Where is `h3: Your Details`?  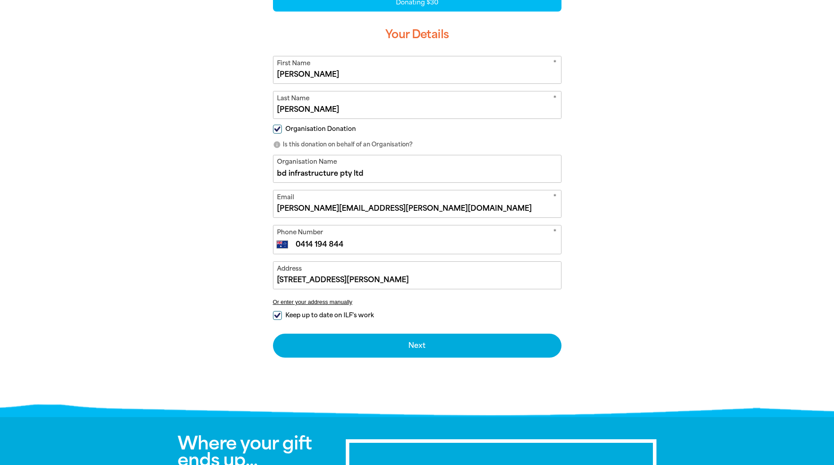
h3: Your Details is located at coordinates (417, 35).